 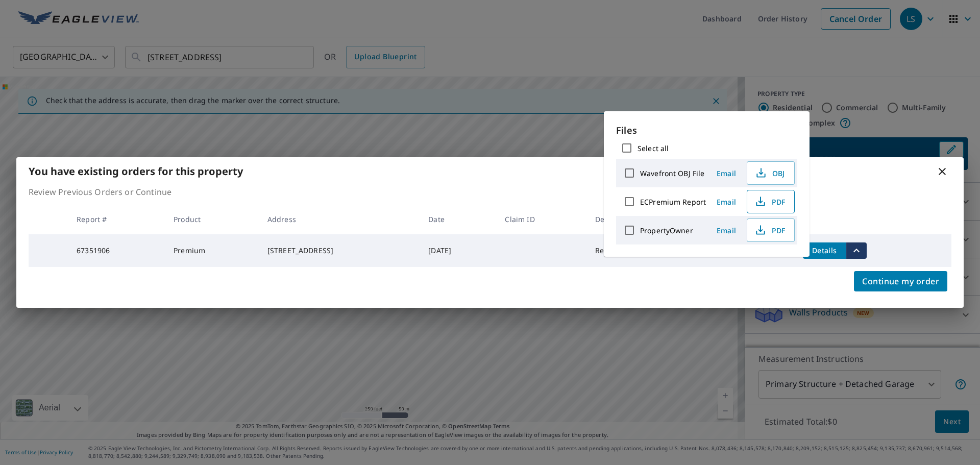 I want to click on button: filesDropdownBtn-67351906, so click(x=856, y=251).